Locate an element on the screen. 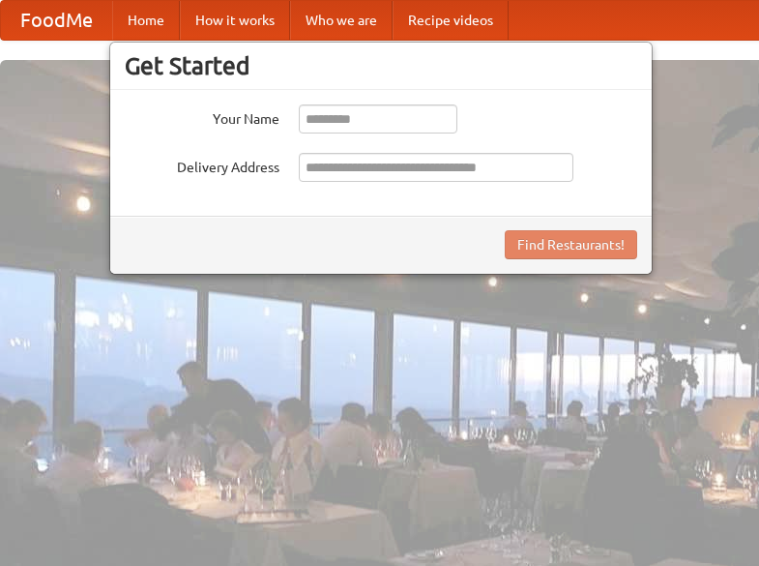  a: FoodMe is located at coordinates (56, 20).